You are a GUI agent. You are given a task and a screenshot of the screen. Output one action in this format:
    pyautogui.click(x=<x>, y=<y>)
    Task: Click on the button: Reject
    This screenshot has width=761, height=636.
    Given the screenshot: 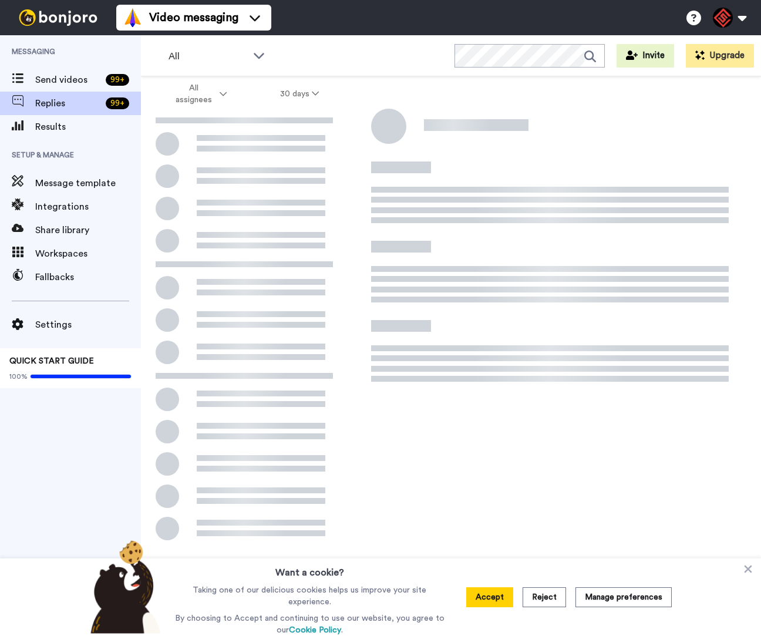 What is the action you would take?
    pyautogui.click(x=544, y=597)
    